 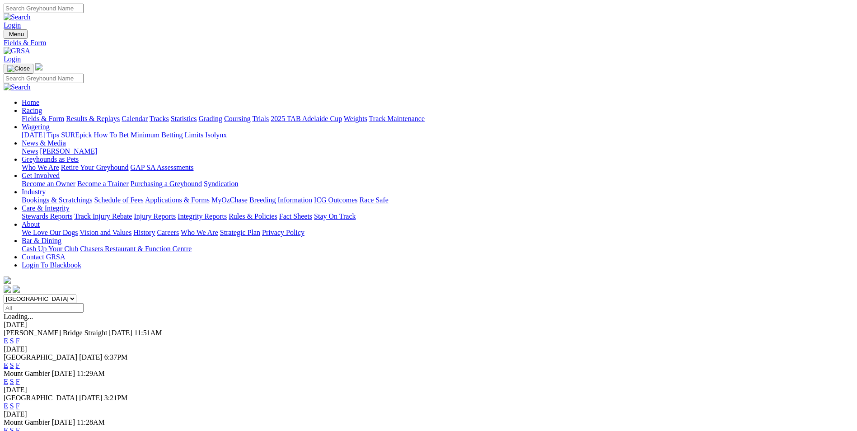 I want to click on img: facebook.svg, so click(x=7, y=289).